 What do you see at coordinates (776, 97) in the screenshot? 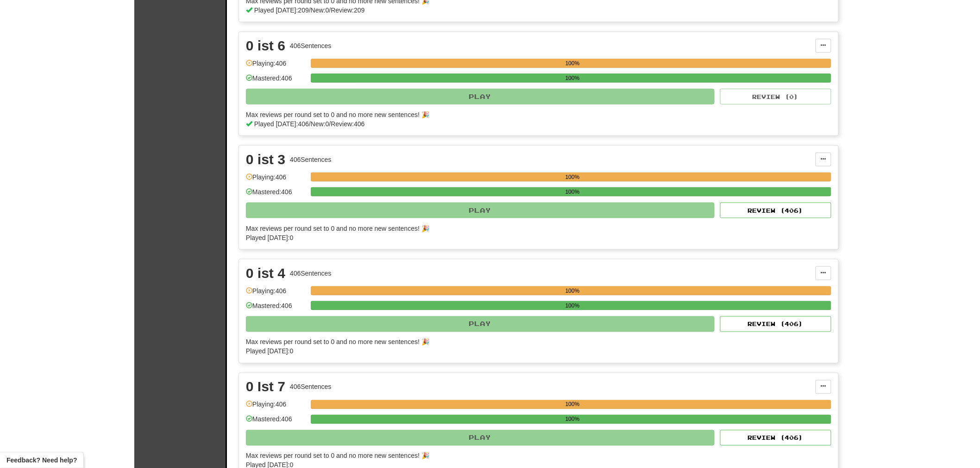
I see `button: Review (0)` at bounding box center [776, 97].